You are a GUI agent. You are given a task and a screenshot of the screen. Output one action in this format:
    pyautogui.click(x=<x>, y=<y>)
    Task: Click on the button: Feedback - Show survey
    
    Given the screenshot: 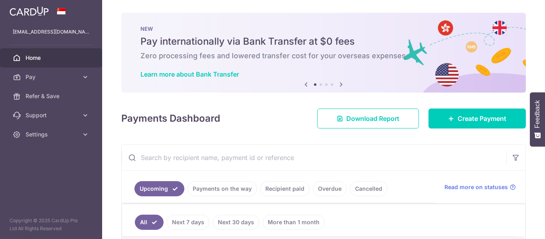 What is the action you would take?
    pyautogui.click(x=537, y=119)
    